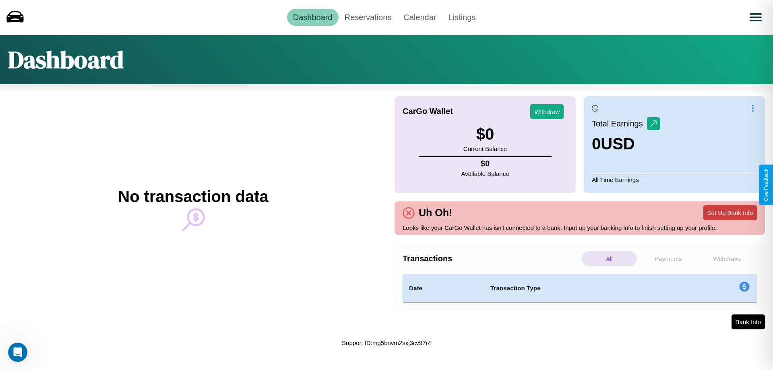  What do you see at coordinates (419, 17) in the screenshot?
I see `a: Calendar` at bounding box center [419, 17].